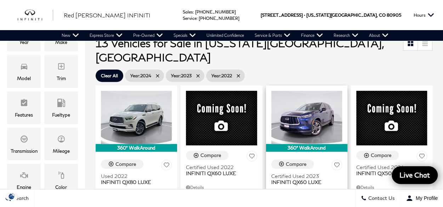 This screenshot has width=443, height=207. What do you see at coordinates (106, 35) in the screenshot?
I see `a: Express Store` at bounding box center [106, 35].